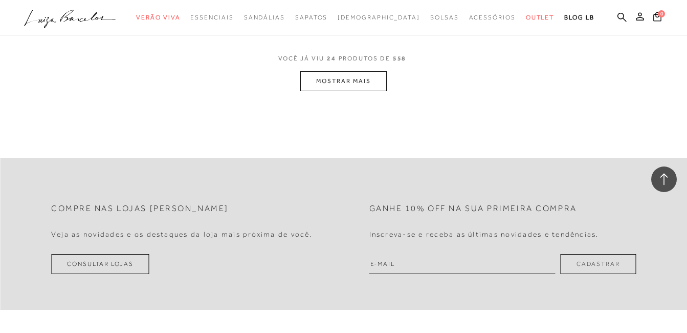 This screenshot has width=687, height=333. What do you see at coordinates (598, 264) in the screenshot?
I see `button: Cadastrar` at bounding box center [598, 264].